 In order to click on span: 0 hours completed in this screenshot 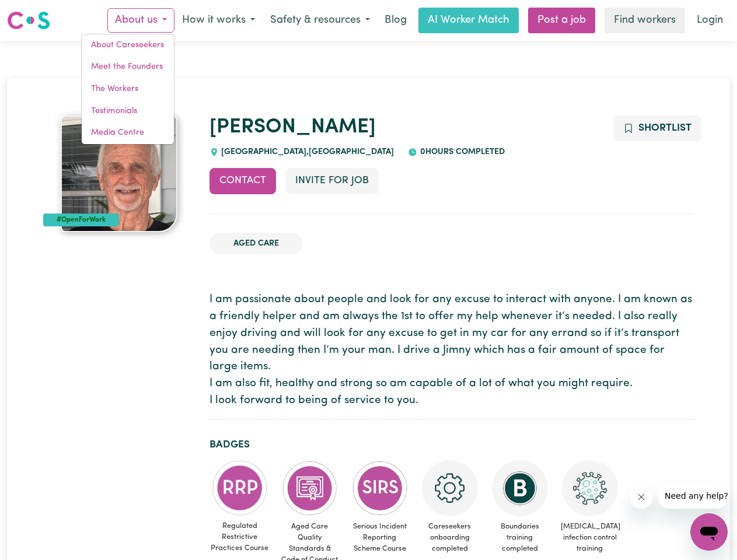, I will do `click(461, 151)`.